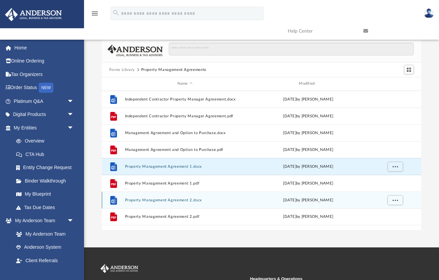 This screenshot has height=280, width=439. What do you see at coordinates (47, 168) in the screenshot?
I see `a: Entity Change Request` at bounding box center [47, 168].